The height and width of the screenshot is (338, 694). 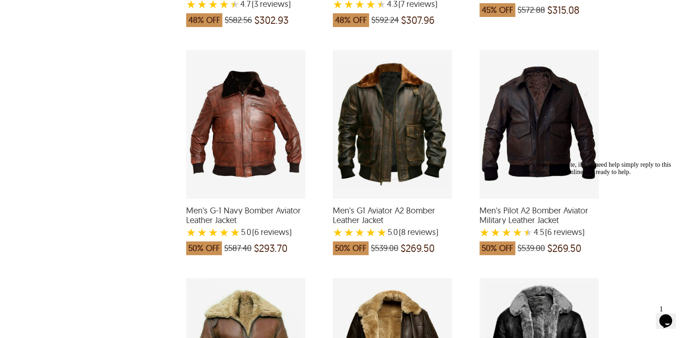 What do you see at coordinates (271, 20) in the screenshot?
I see `span: $302.93` at bounding box center [271, 20].